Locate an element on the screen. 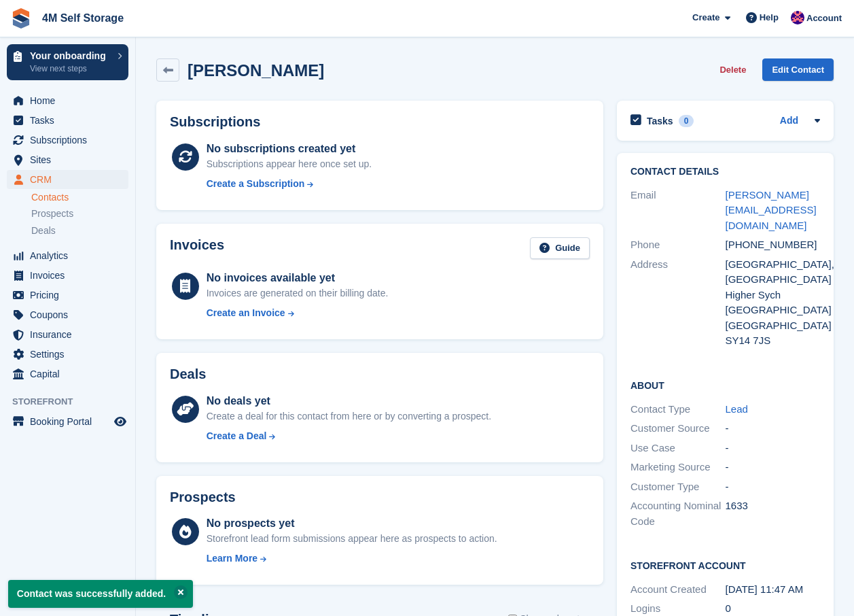  a: Lead is located at coordinates (736, 408).